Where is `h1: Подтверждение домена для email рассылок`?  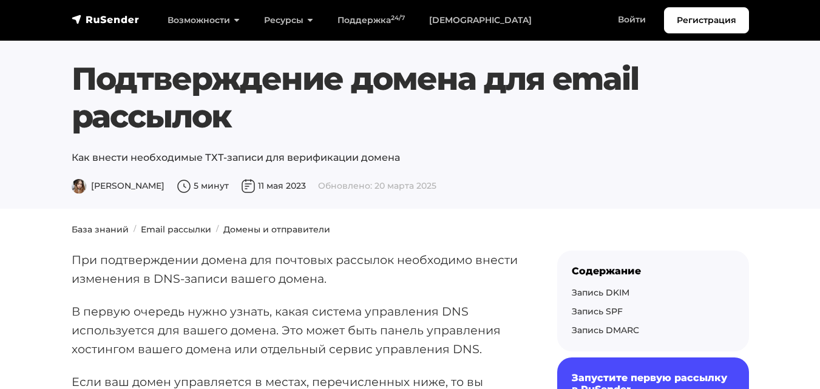 h1: Подтверждение домена для email рассылок is located at coordinates (410, 98).